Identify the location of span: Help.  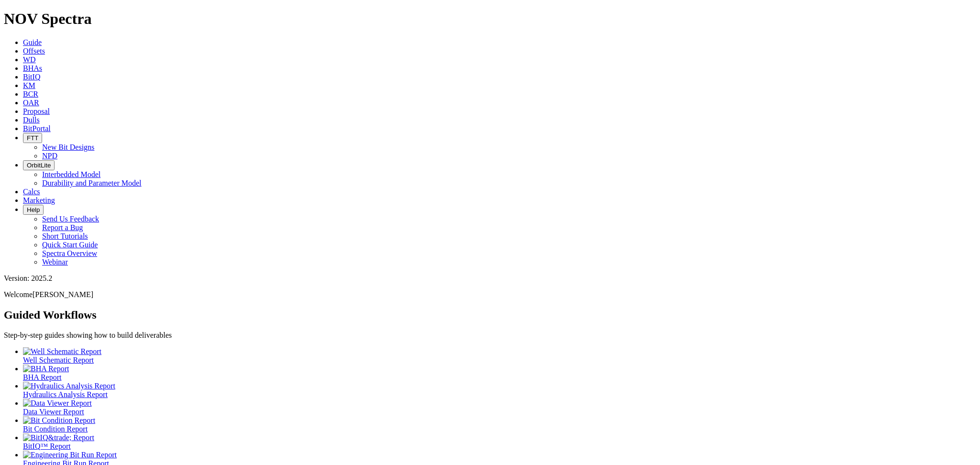
(33, 210).